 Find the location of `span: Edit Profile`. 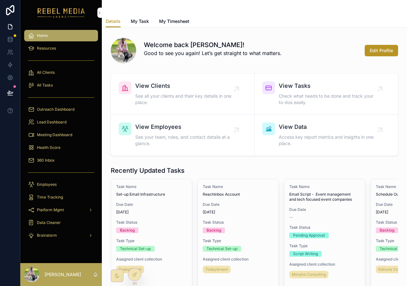

span: Edit Profile is located at coordinates (381, 51).